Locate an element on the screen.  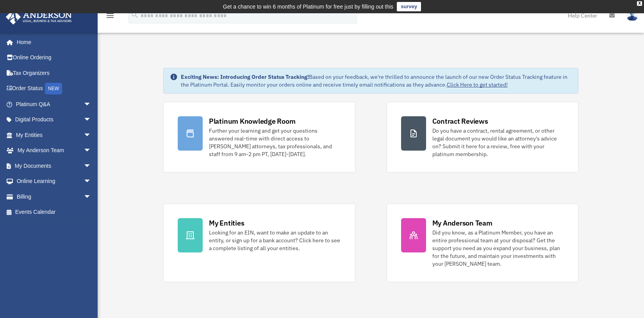
img: User Pic is located at coordinates (633, 15).